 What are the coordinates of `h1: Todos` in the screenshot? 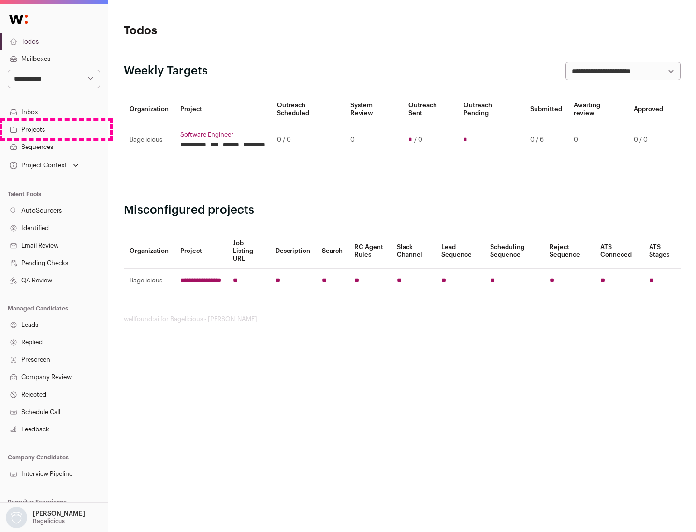 It's located at (217, 31).